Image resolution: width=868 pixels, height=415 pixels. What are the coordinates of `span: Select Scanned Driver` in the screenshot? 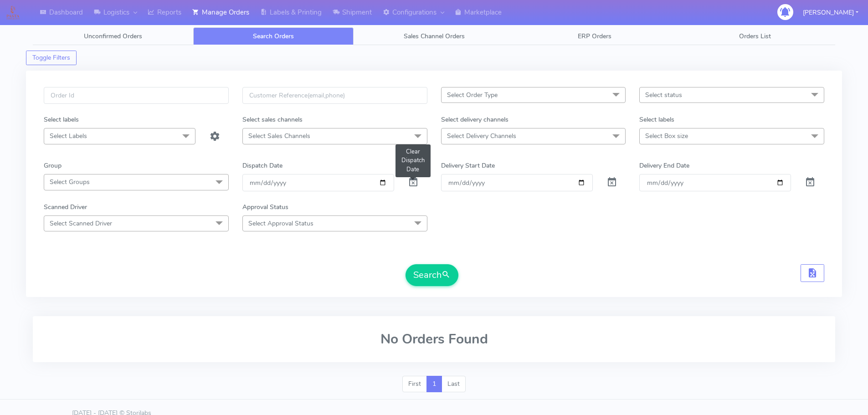 It's located at (81, 223).